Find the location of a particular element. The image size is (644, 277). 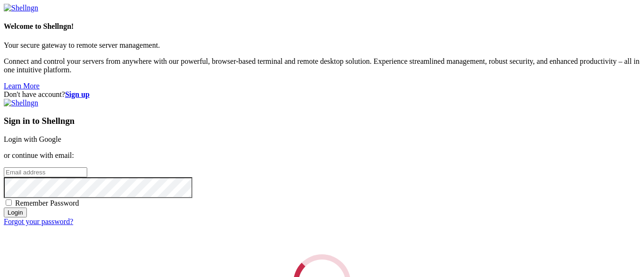

h4: Welcome to Shellngn! is located at coordinates (322, 27).